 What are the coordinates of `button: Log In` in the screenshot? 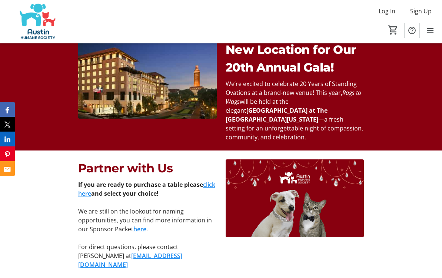 It's located at (387, 11).